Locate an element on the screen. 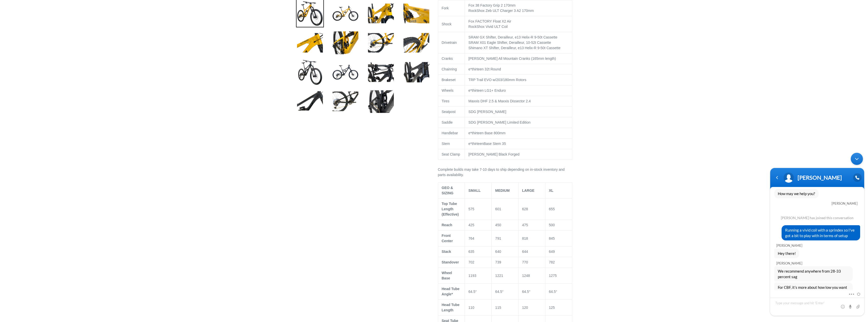  td: Chainring is located at coordinates (451, 70).